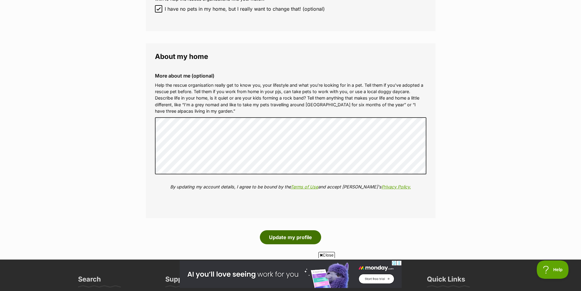 Image resolution: width=581 pixels, height=291 pixels. What do you see at coordinates (291, 56) in the screenshot?
I see `legend: About my home` at bounding box center [291, 56].